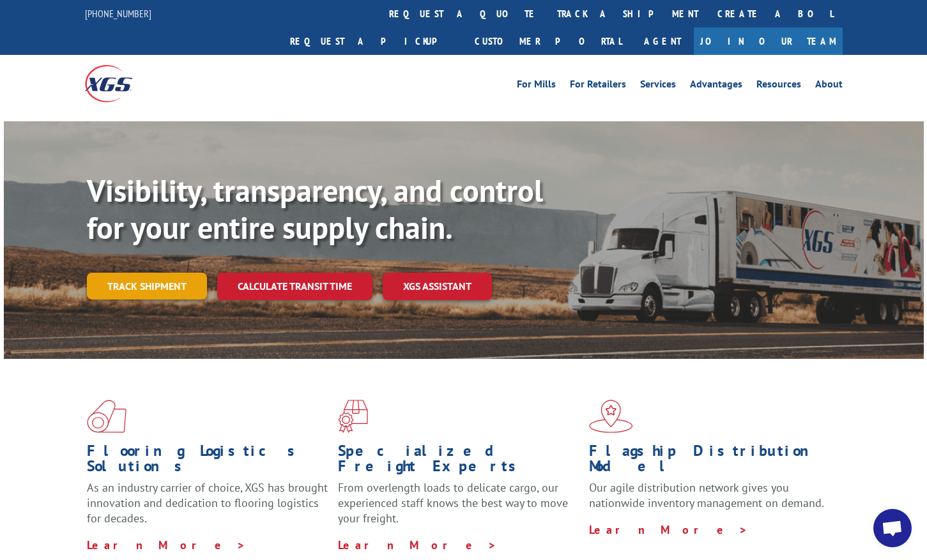 This screenshot has height=560, width=927. Describe the element at coordinates (458, 461) in the screenshot. I see `h1: Specialized Freight Experts` at that location.